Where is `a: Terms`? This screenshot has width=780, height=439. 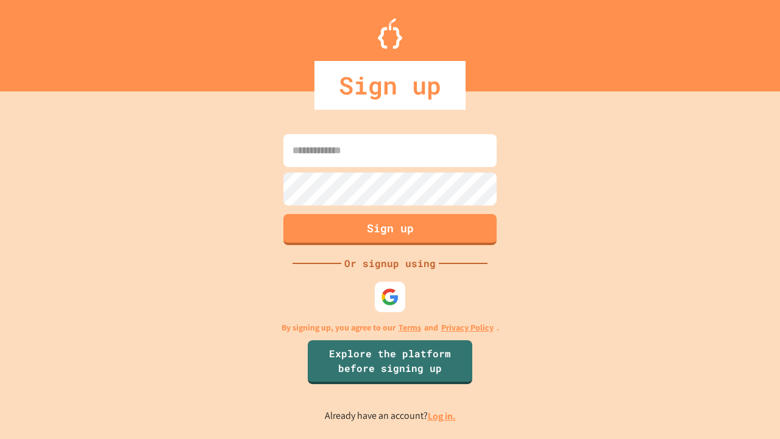 a: Terms is located at coordinates (410, 327).